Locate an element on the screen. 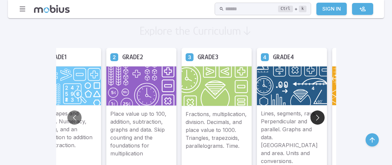 The height and width of the screenshot is (165, 392). h5: Grade 3 is located at coordinates (208, 57).